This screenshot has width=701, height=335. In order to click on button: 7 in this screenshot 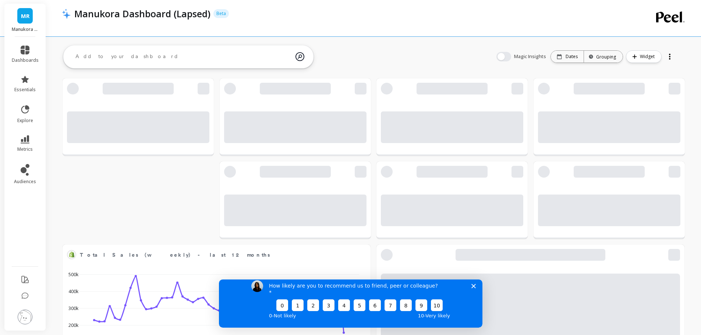, I will do `click(171, 26)`.